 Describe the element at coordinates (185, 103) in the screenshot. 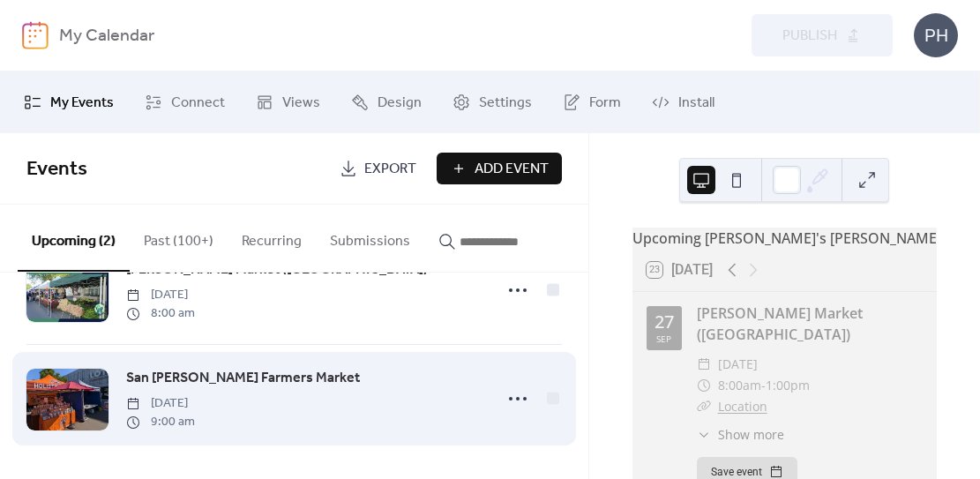

I see `a: Connect` at that location.